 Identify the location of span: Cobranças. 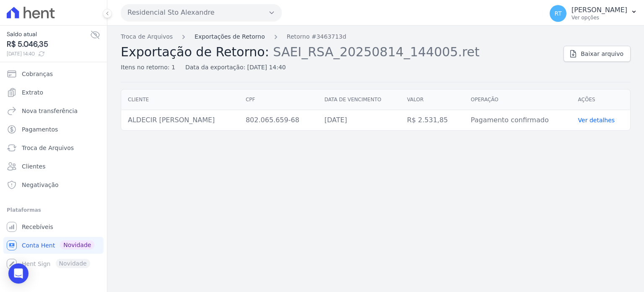
(38, 74).